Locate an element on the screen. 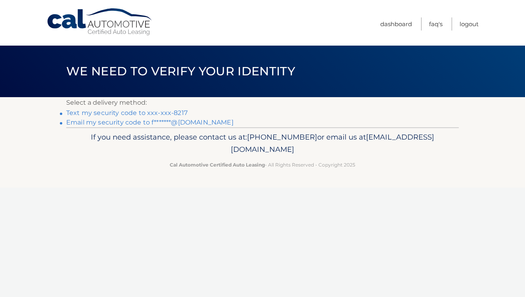  a: Dashboard is located at coordinates (396, 24).